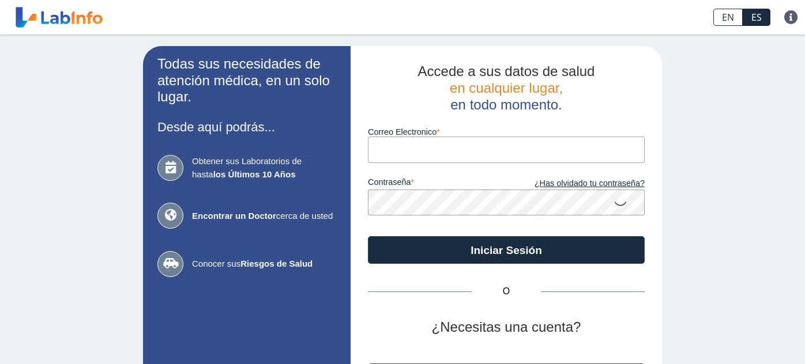 This screenshot has width=805, height=364. I want to click on span: O, so click(506, 292).